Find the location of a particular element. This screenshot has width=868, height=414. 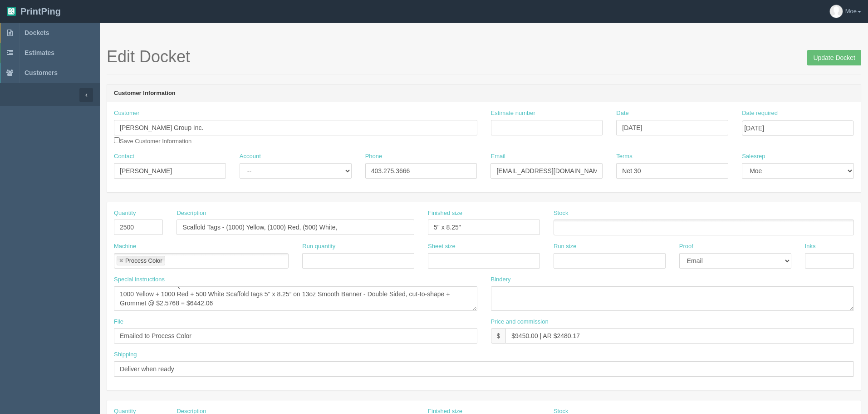

label: Description is located at coordinates (191, 213).